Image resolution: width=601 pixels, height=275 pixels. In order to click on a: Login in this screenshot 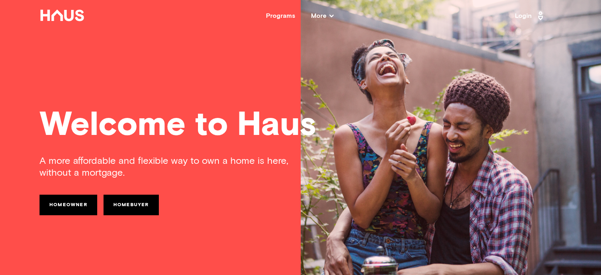, I will do `click(530, 16)`.